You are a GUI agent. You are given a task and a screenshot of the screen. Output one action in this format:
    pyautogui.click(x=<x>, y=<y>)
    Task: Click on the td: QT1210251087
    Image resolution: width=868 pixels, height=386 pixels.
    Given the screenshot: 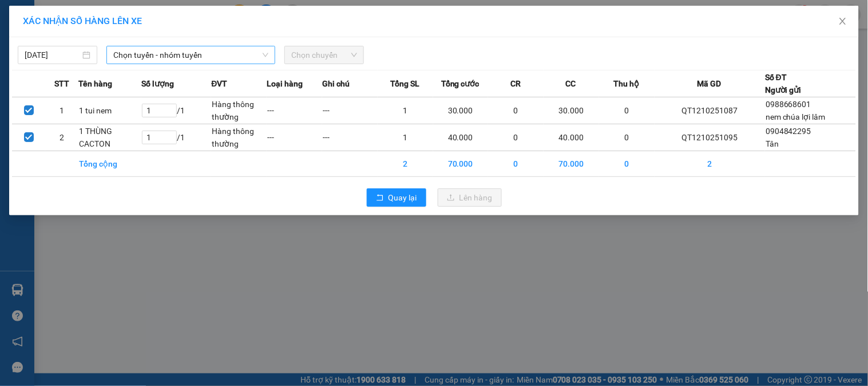 What is the action you would take?
    pyautogui.click(x=711, y=111)
    